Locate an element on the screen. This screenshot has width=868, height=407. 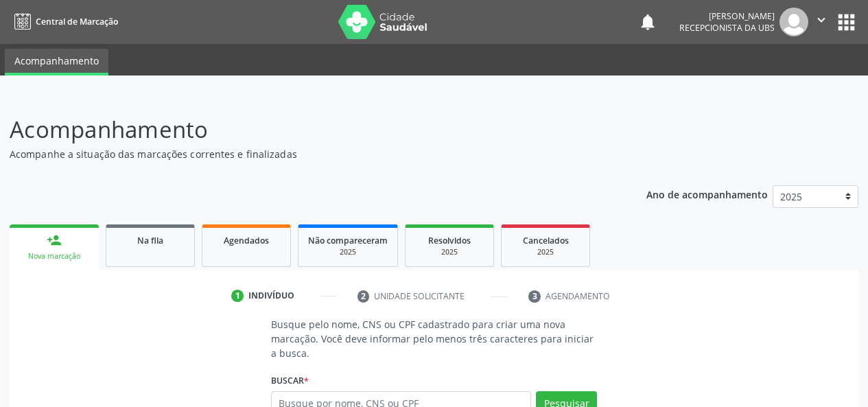
div: 1 is located at coordinates (237, 296).